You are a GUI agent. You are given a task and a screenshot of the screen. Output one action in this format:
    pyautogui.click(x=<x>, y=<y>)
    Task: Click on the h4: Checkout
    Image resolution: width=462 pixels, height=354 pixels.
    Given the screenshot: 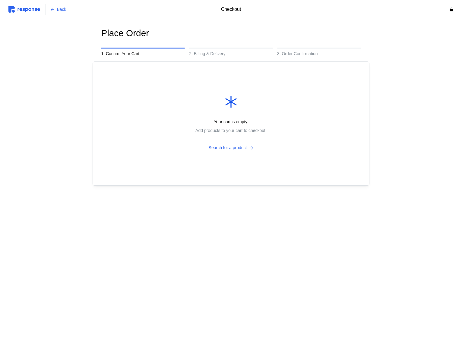 What is the action you would take?
    pyautogui.click(x=231, y=9)
    